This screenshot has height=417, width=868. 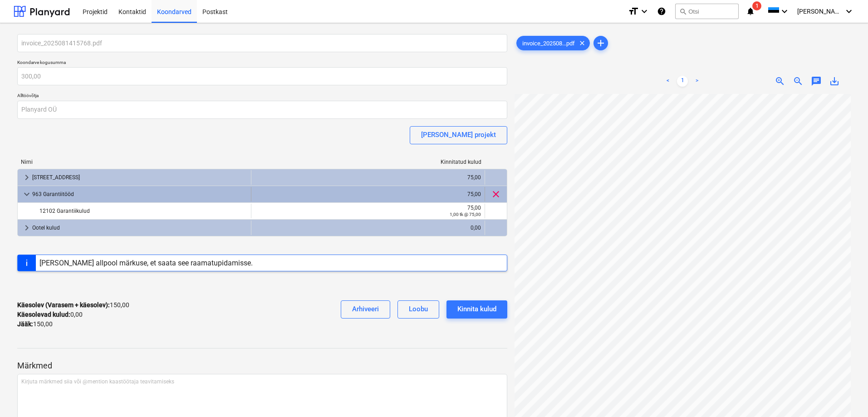 I want to click on button: Kinnita kulud, so click(x=477, y=309).